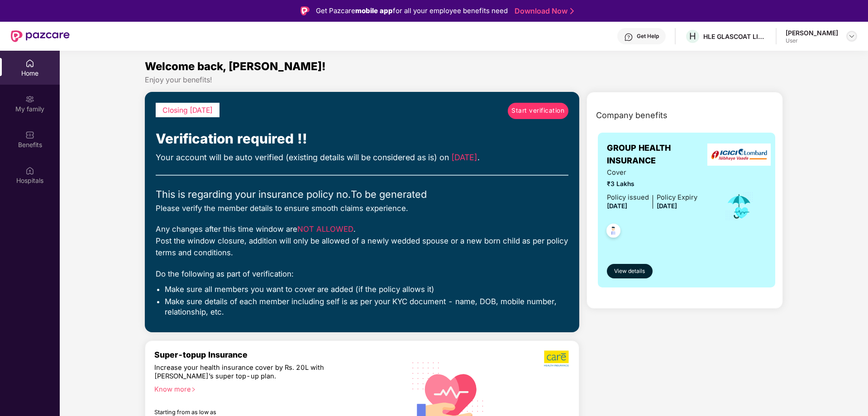  What do you see at coordinates (739, 206) in the screenshot?
I see `img: icon` at bounding box center [739, 206].